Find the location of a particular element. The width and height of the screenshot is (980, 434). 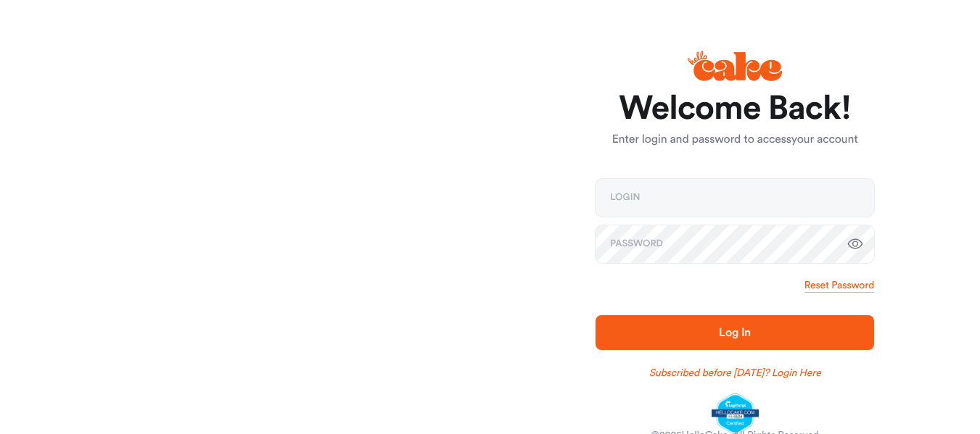

h1: Welcome Back! is located at coordinates (734, 109).